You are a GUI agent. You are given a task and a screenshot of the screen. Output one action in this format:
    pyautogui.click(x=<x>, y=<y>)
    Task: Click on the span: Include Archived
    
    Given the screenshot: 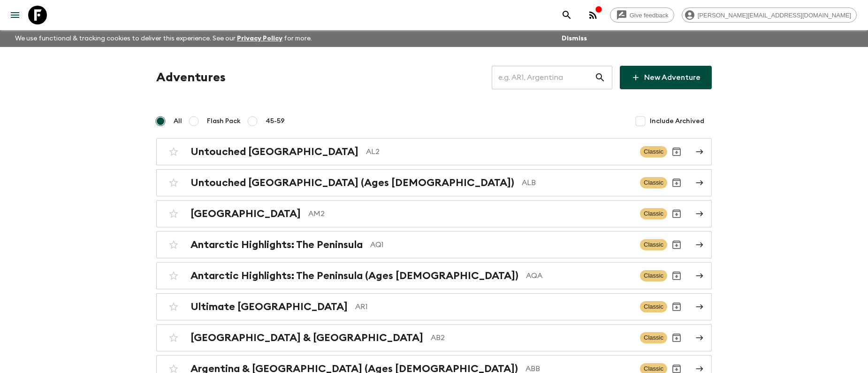 What is the action you would take?
    pyautogui.click(x=677, y=121)
    